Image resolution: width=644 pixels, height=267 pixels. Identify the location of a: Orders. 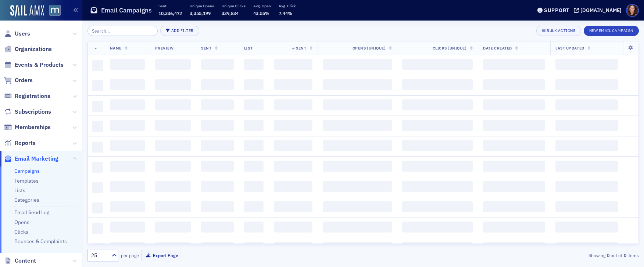
(18, 80).